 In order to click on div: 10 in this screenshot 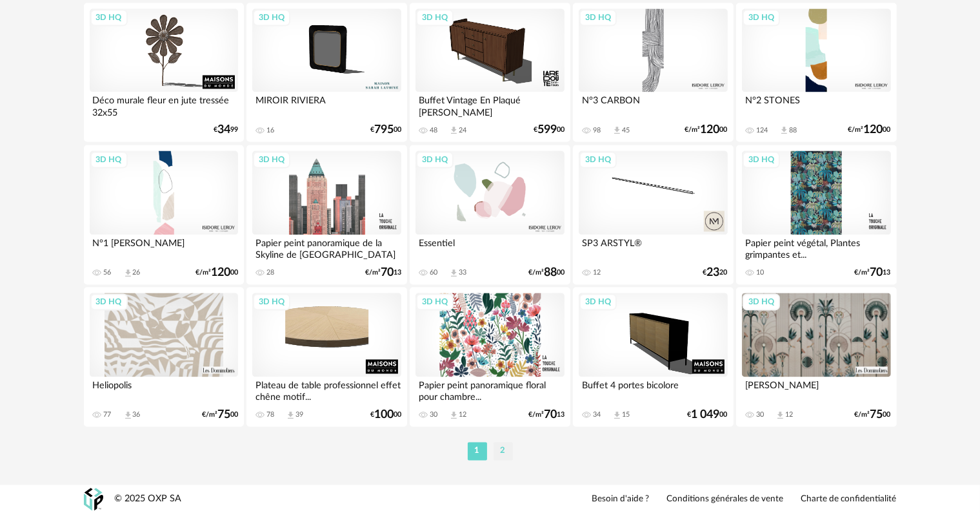, I will do `click(760, 272)`.